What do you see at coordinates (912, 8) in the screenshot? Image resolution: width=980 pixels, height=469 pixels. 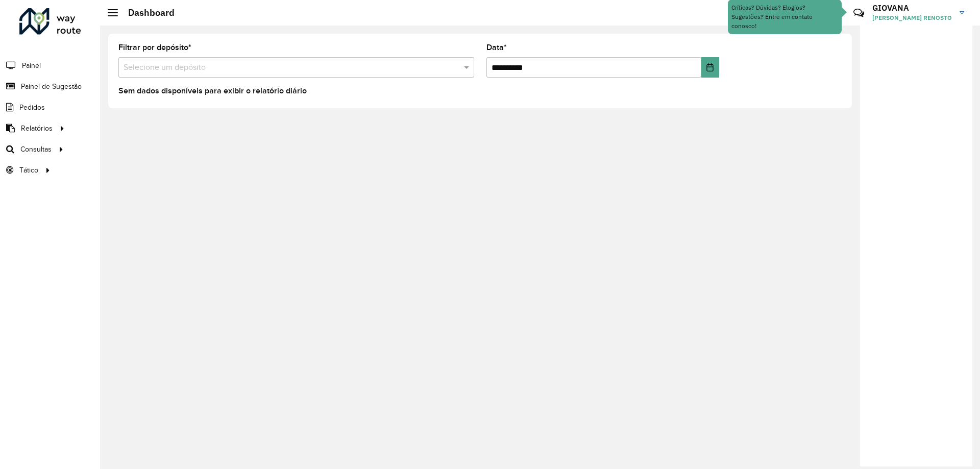 I see `h3: GIOVANA` at bounding box center [912, 8].